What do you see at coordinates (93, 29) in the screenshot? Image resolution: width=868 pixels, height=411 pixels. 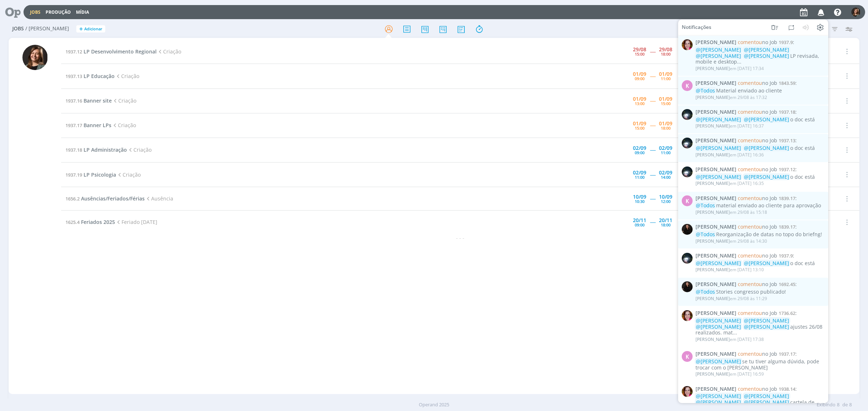 I see `span: Adicionar` at bounding box center [93, 29].